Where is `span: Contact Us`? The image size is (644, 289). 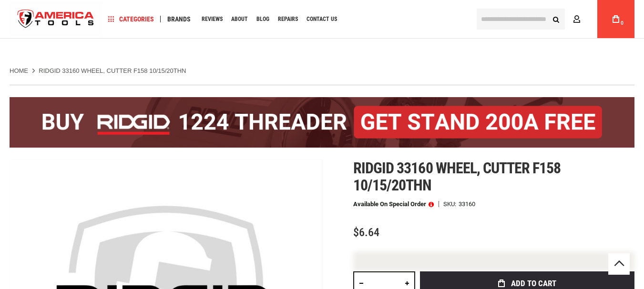
span: Contact Us is located at coordinates (321, 19).